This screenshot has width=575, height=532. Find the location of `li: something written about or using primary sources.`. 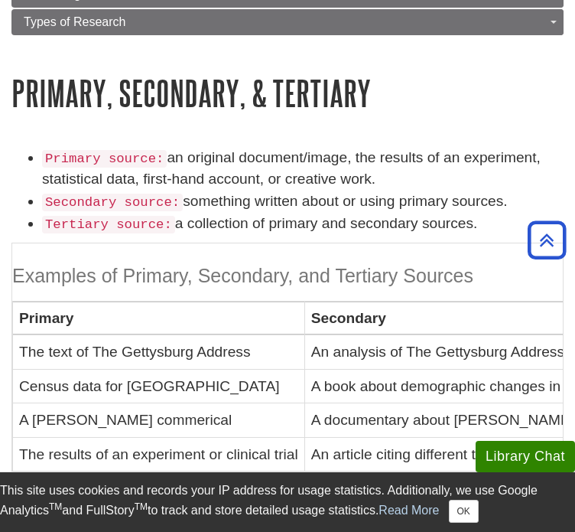

li: something written about or using primary sources. is located at coordinates (303, 201).